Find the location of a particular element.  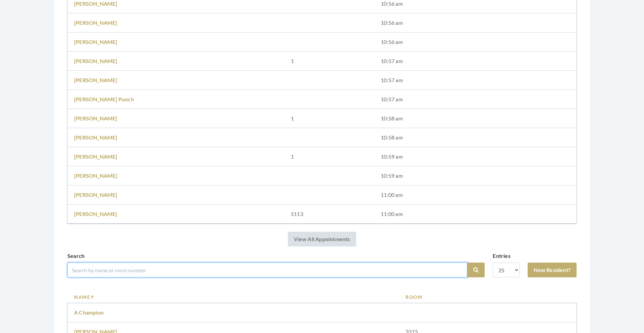

a: New Resident? is located at coordinates (552, 270).